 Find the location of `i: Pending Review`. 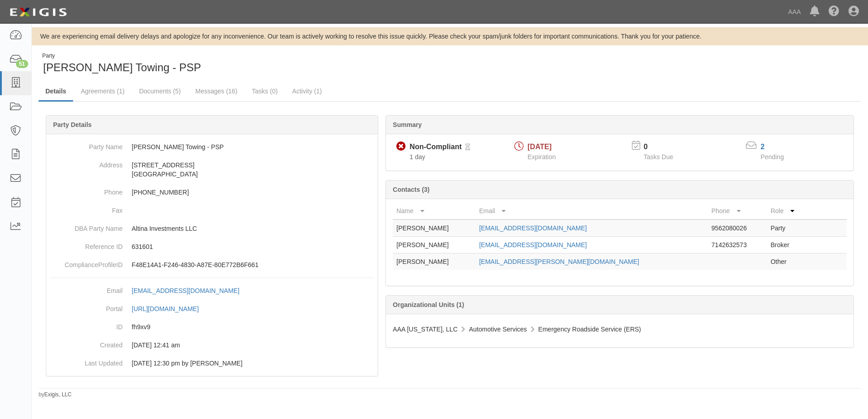

i: Pending Review is located at coordinates (468, 147).